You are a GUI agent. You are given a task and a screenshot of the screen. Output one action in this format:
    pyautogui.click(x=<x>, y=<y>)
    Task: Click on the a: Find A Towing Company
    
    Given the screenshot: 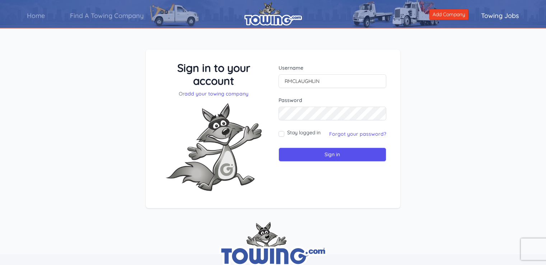 What is the action you would take?
    pyautogui.click(x=107, y=15)
    